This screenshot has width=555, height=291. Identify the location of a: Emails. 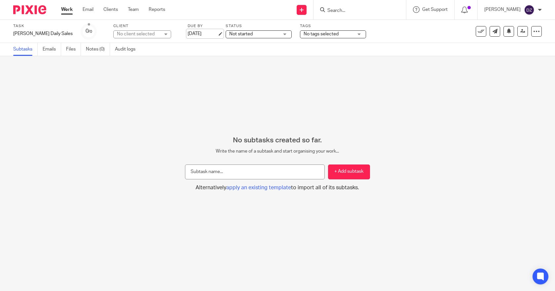
(52, 49).